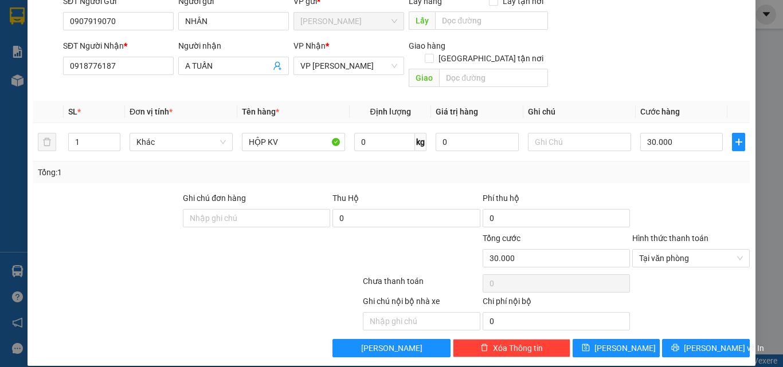 The image size is (783, 367). I want to click on div: 0923227228, so click(155, 59).